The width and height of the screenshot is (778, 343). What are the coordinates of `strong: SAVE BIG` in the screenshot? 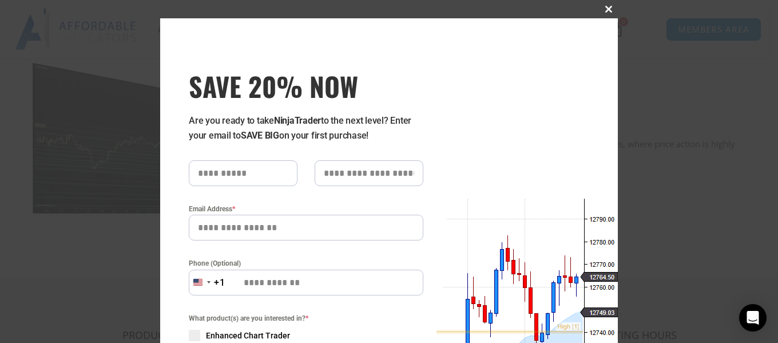 It's located at (260, 135).